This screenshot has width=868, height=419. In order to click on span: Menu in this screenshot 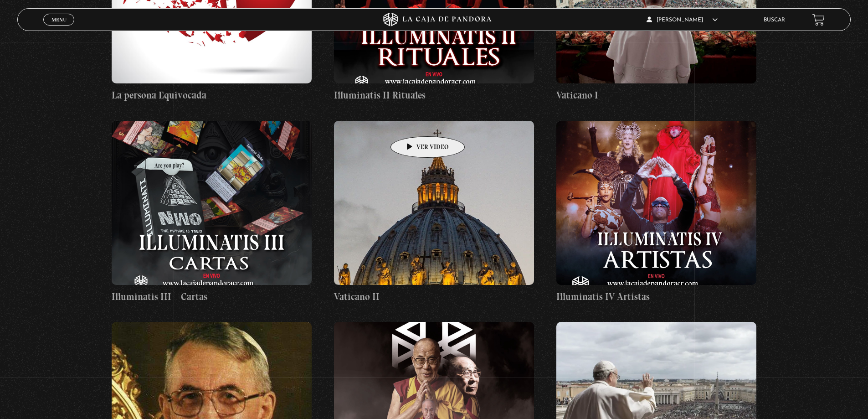, I will do `click(59, 20)`.